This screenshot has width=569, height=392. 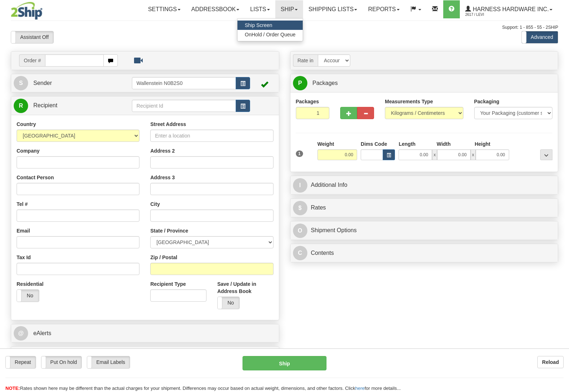 I want to click on label: Dims Code, so click(x=374, y=144).